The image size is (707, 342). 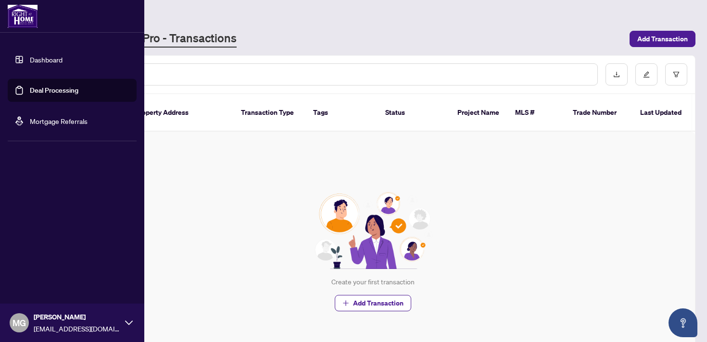 I want to click on a: Mortgage Referrals, so click(x=59, y=121).